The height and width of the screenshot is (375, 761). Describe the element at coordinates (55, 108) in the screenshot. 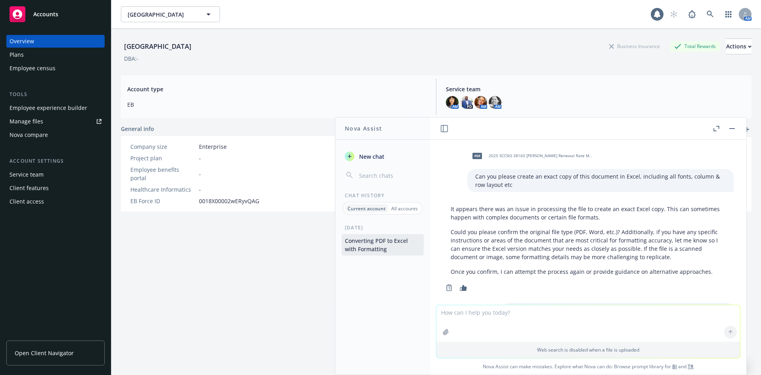

I see `a: Employee experience builder` at that location.